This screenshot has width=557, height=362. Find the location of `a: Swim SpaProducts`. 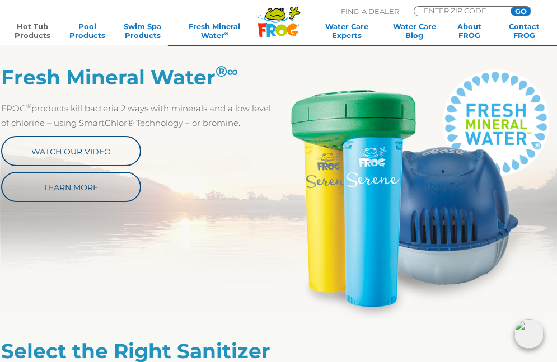

a: Swim SpaProducts is located at coordinates (142, 31).